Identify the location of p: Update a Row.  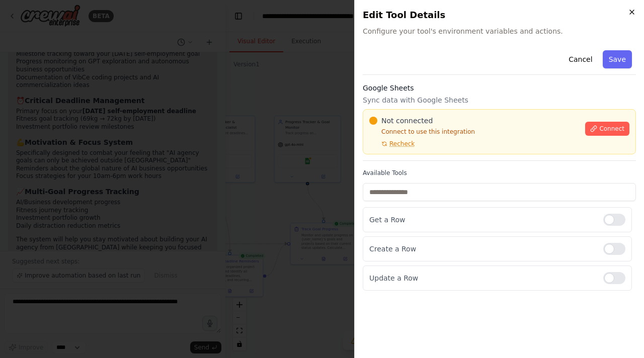
(482, 278).